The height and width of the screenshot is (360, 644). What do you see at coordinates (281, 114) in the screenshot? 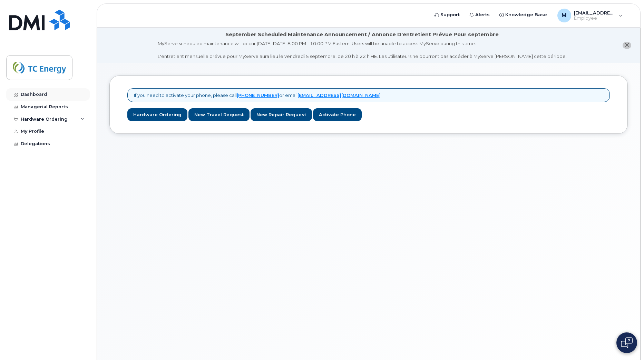
I see `a: New Repair Request` at bounding box center [281, 114].